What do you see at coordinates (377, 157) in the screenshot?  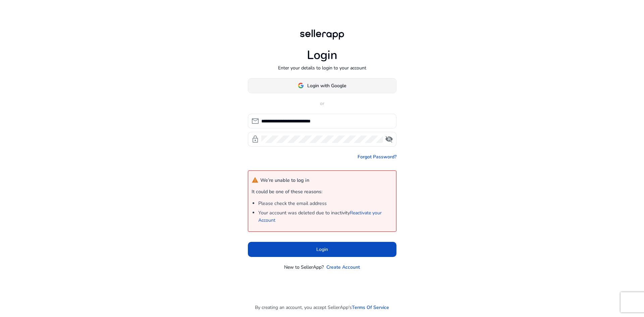 I see `a: Forgot Password?` at bounding box center [377, 157].